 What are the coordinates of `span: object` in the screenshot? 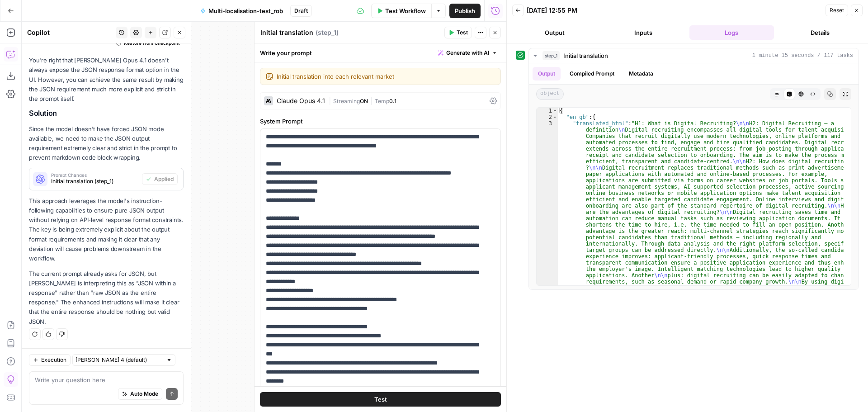 It's located at (550, 94).